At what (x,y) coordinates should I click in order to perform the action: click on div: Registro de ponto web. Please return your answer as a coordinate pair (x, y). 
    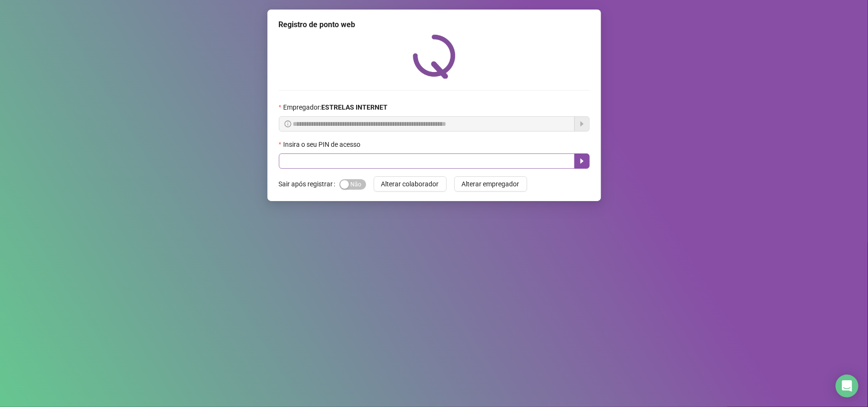
    Looking at the image, I should click on (434, 25).